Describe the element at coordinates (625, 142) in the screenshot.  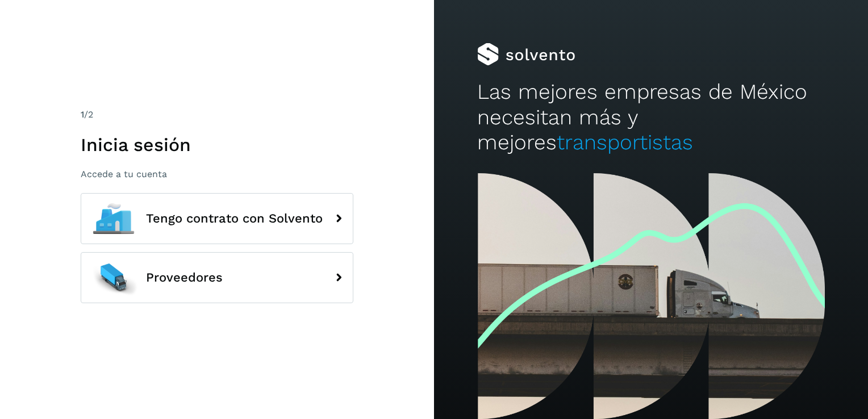
I see `span: transportistas` at that location.